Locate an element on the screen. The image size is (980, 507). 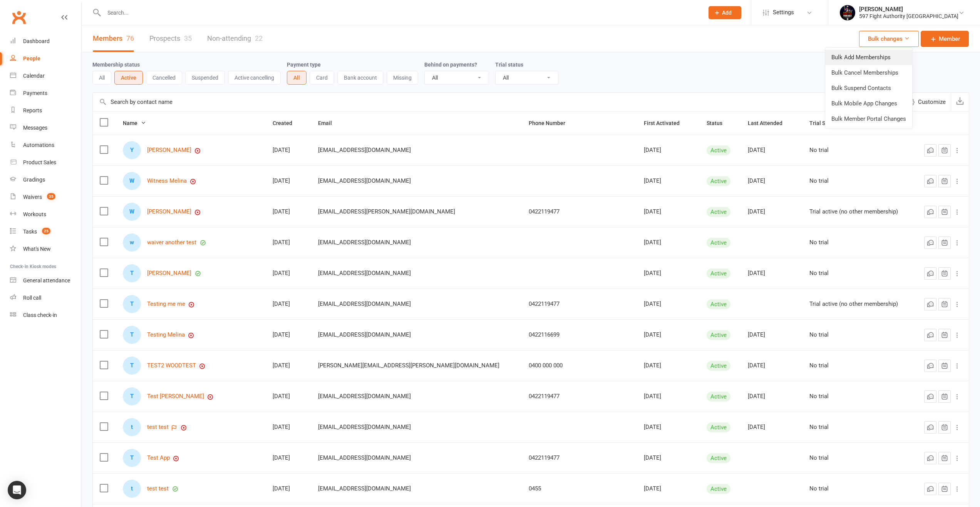
button: Card is located at coordinates (321, 78).